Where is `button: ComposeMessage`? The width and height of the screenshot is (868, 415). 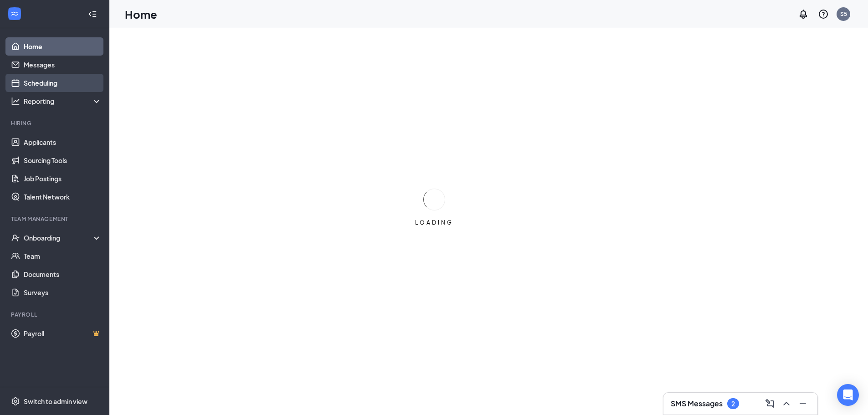
button: ComposeMessage is located at coordinates (770, 404).